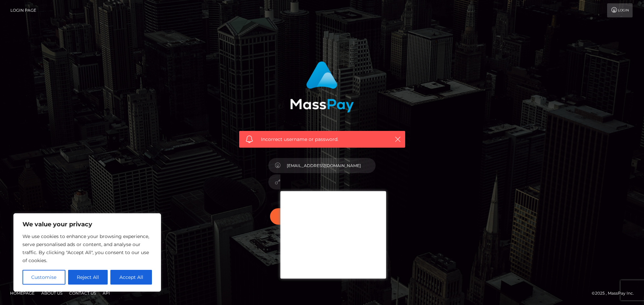 This screenshot has width=644, height=305. I want to click on a: About Us, so click(52, 293).